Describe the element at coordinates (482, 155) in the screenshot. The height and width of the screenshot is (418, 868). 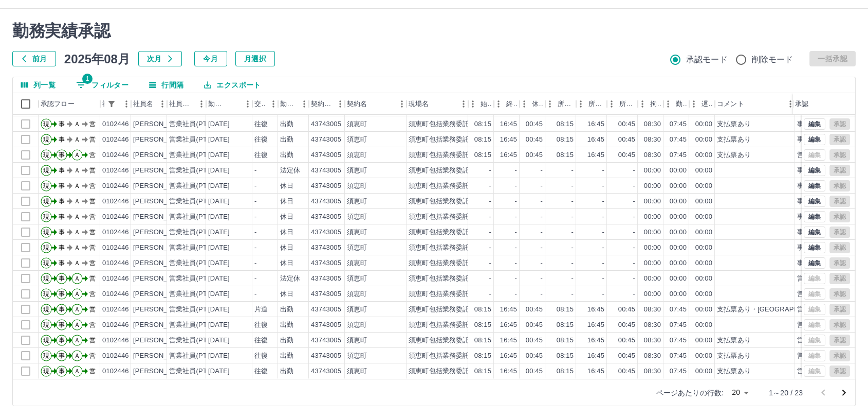
I see `div: 08:15` at that location.